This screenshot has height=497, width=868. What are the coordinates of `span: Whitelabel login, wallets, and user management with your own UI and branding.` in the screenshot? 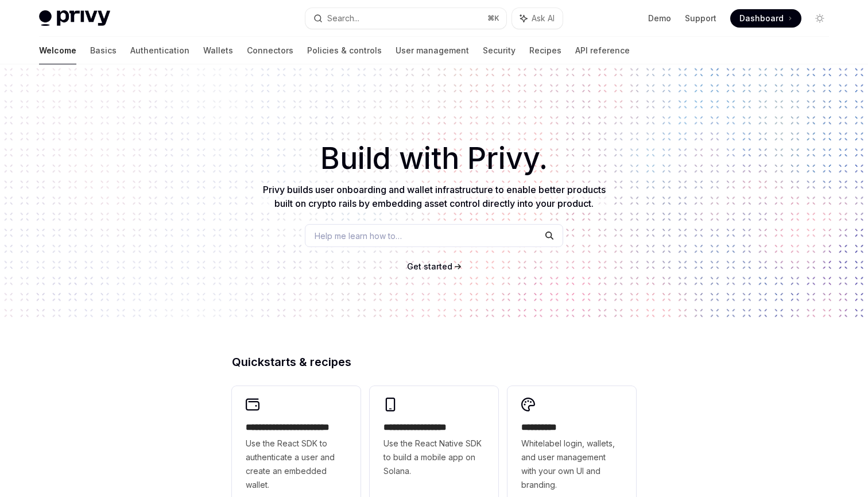 It's located at (572, 464).